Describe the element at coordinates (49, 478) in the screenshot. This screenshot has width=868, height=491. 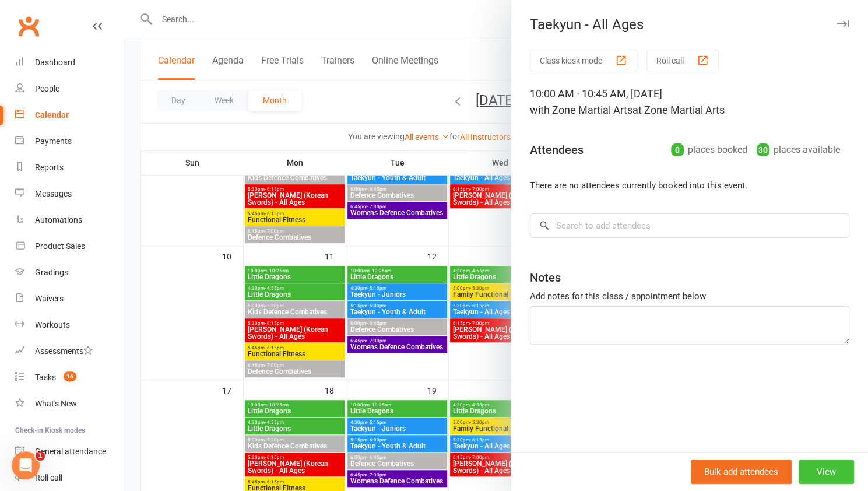
I see `div: Roll call` at that location.